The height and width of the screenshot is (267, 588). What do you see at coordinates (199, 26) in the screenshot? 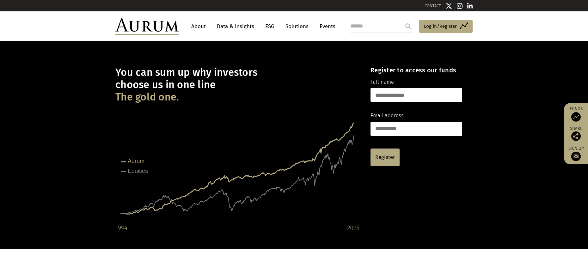
I see `a: About` at bounding box center [199, 26].